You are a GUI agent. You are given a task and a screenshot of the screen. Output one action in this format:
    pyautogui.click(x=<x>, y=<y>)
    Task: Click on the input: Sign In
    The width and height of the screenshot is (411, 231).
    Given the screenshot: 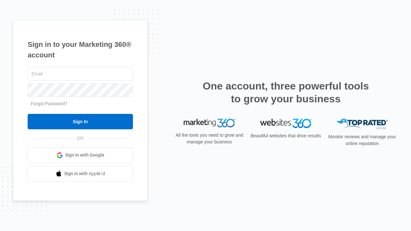 What is the action you would take?
    pyautogui.click(x=80, y=122)
    